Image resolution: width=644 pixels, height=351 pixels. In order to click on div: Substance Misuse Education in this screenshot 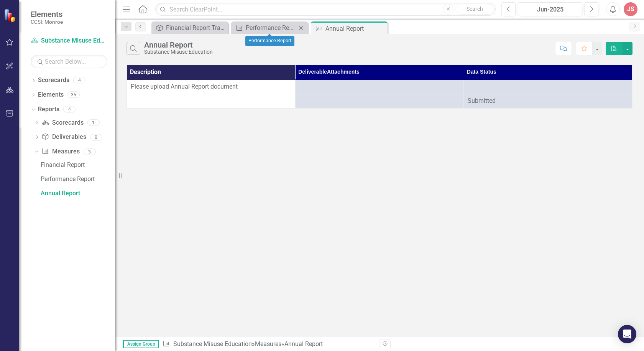, I will do `click(178, 52)`.